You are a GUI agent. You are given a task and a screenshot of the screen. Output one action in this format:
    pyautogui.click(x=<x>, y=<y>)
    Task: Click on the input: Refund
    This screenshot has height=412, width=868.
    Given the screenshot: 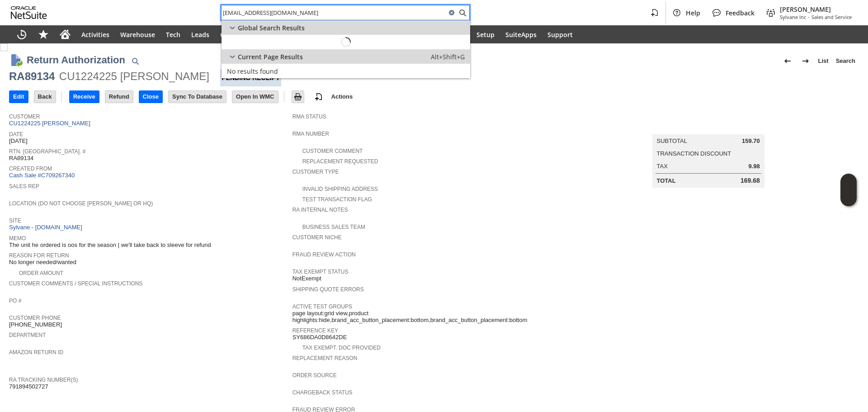 What is the action you would take?
    pyautogui.click(x=119, y=97)
    